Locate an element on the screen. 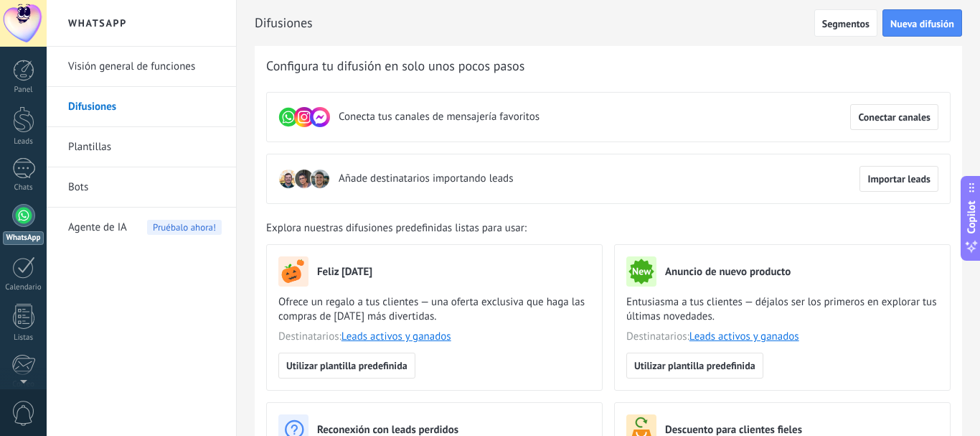 The width and height of the screenshot is (980, 436). span: Nueva difusión is located at coordinates (922, 23).